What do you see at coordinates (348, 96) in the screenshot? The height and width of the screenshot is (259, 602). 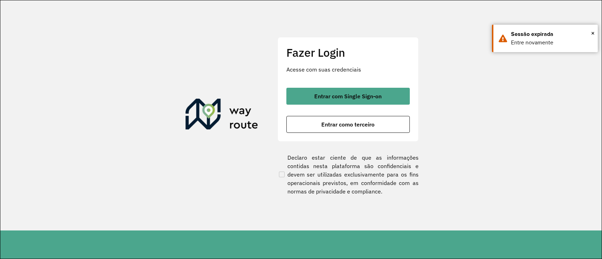 I see `span: Entrar com Single Sign-on` at bounding box center [348, 96].